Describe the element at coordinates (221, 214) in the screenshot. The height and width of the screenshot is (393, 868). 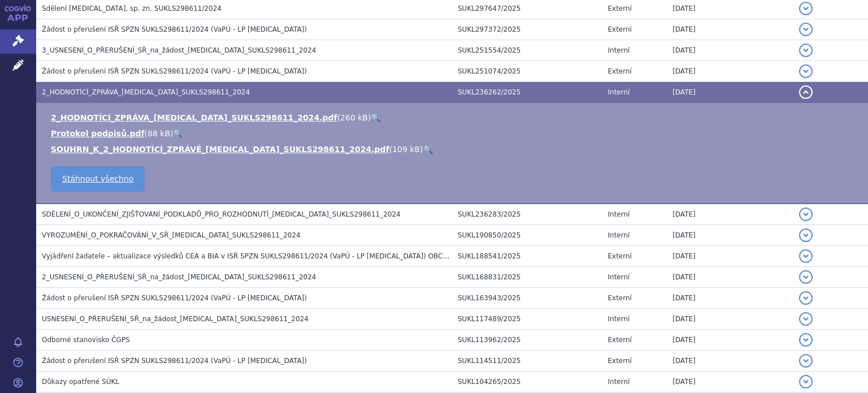
I see `span: SDĚLENÍ_O_UKONČENÍ_ZJIŠŤOVÁNÍ_PODKLADŮ_PRO_ROZHODNUTÍ_LIBTAYO_SUKLS298611_2024` at that location.